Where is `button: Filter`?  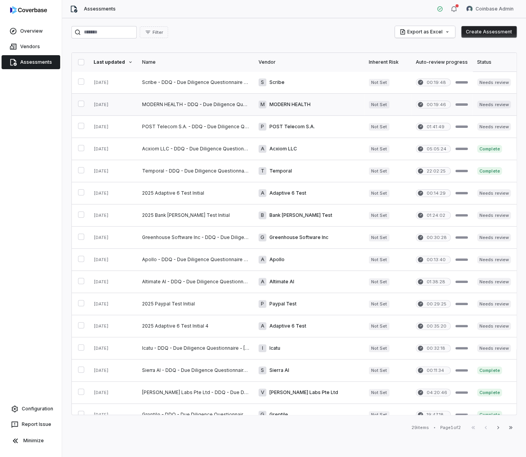 button: Filter is located at coordinates (154, 32).